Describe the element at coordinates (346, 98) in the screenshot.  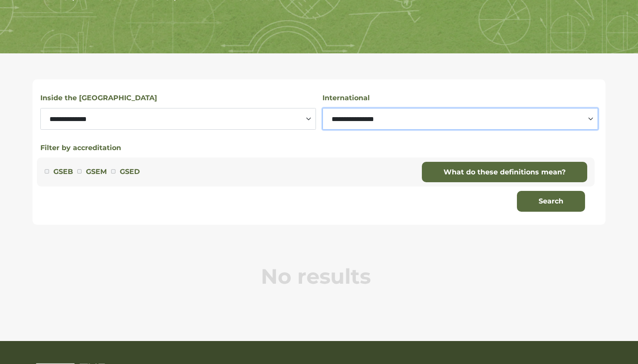
I see `label: International` at that location.